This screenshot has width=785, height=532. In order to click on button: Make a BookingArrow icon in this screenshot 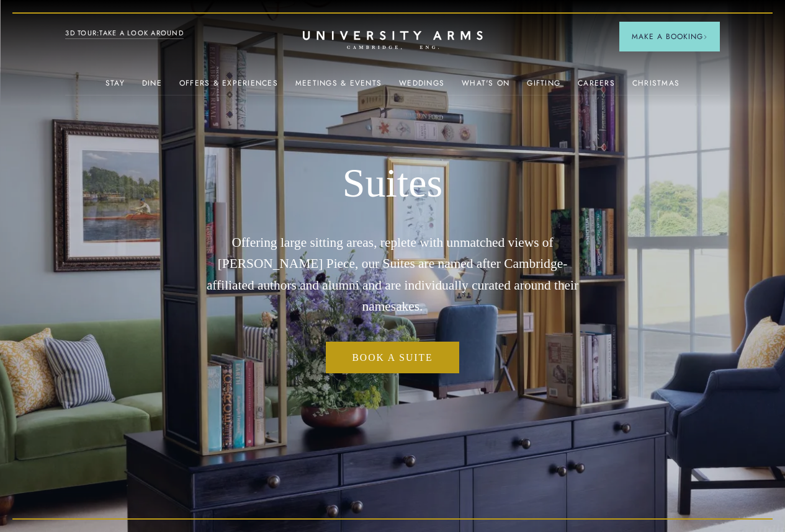, I will do `click(670, 37)`.